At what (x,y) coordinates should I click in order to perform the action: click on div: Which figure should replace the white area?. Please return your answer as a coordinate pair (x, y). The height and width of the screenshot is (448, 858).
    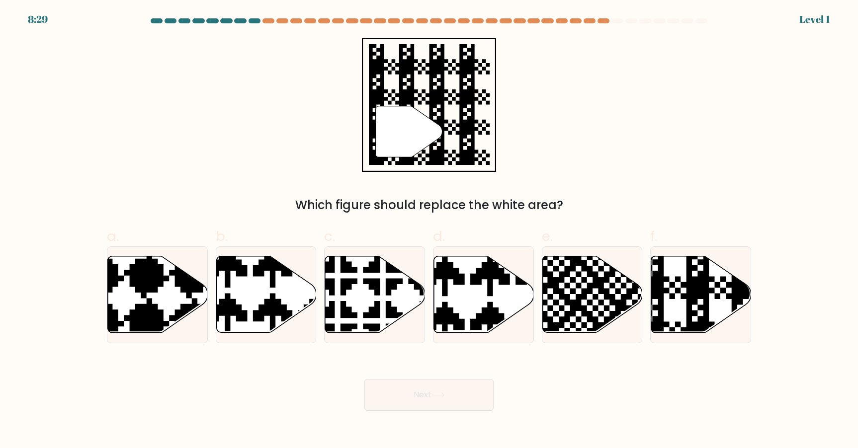
    Looking at the image, I should click on (429, 205).